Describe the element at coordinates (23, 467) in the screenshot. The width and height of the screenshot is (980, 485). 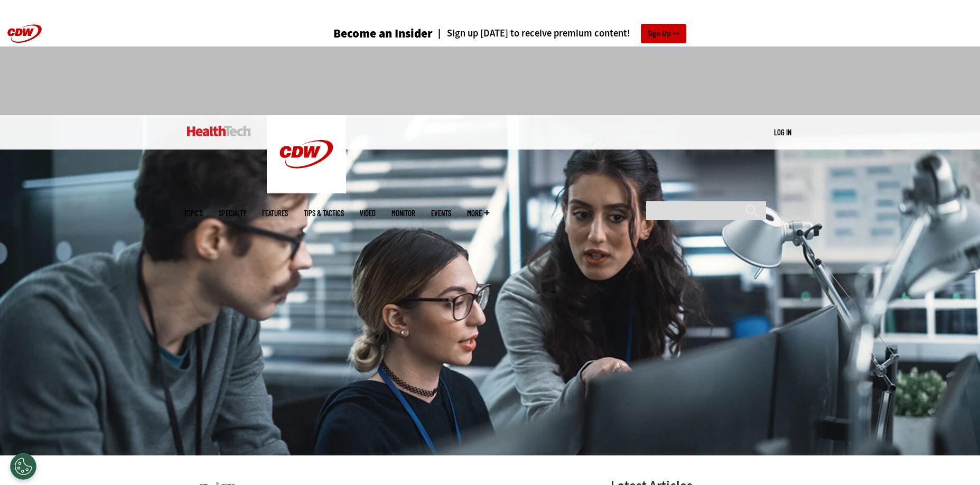
I see `div: Cookies Settings` at that location.